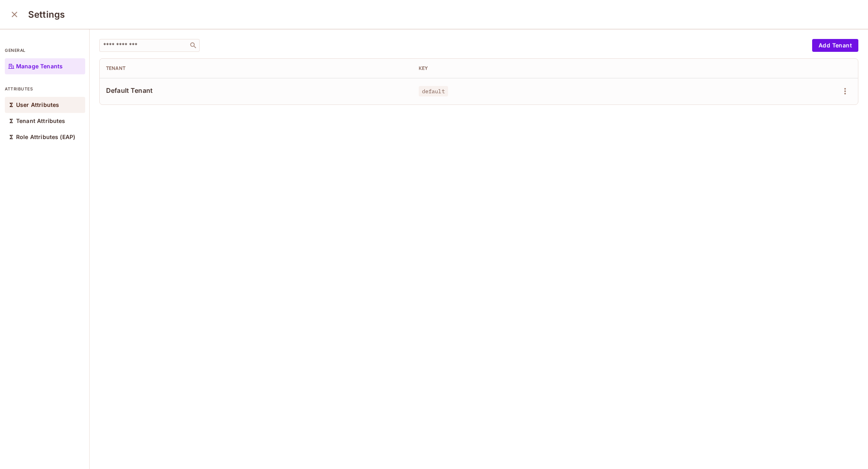 The width and height of the screenshot is (868, 469). Describe the element at coordinates (40, 67) in the screenshot. I see `p: Manage Tenants` at that location.